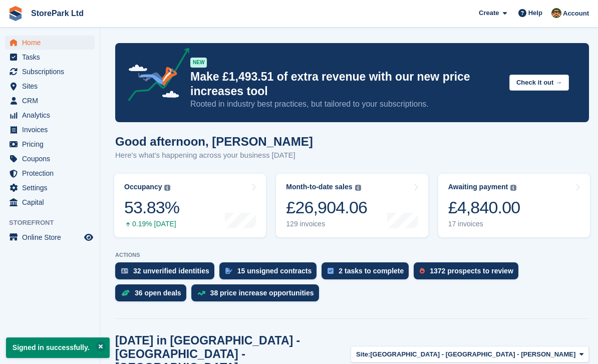  What do you see at coordinates (57, 13) in the screenshot?
I see `a: StorePark Ltd` at bounding box center [57, 13].